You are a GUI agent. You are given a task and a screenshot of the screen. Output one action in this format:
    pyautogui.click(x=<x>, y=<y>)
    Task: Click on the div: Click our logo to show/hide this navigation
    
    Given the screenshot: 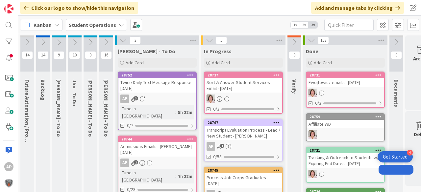 What is the action you would take?
    pyautogui.click(x=79, y=8)
    